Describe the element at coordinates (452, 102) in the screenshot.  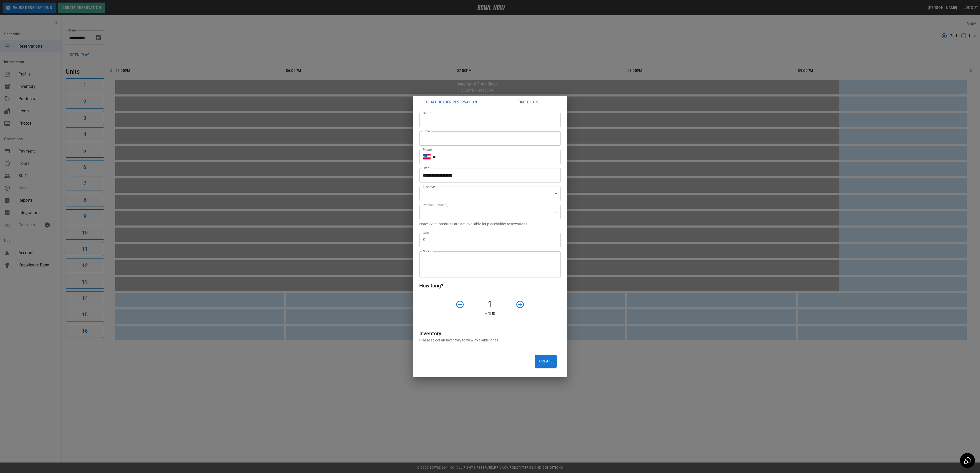
I see `button: Placeholder Reservation` at that location.